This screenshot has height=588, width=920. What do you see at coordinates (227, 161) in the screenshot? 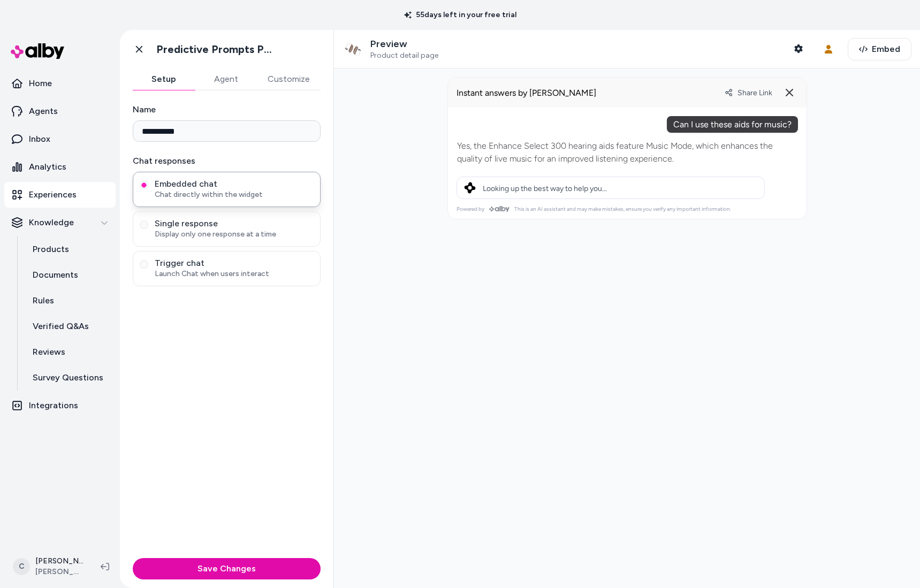
I see `label: Chat responses` at bounding box center [227, 161].